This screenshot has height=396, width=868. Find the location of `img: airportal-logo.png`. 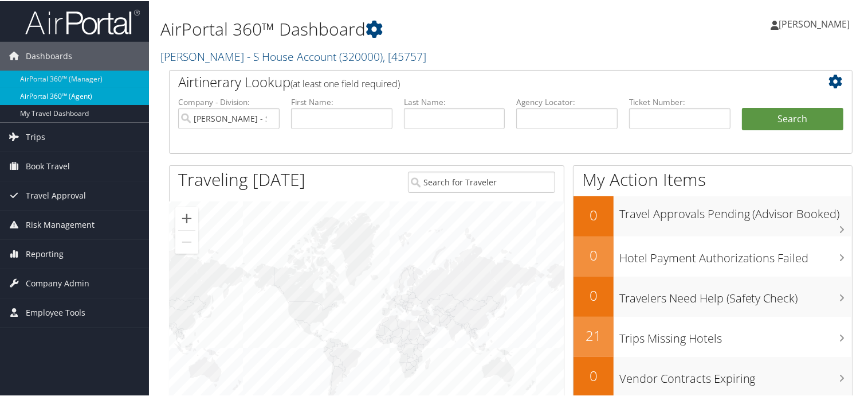

img: airportal-logo.png is located at coordinates (83, 21).